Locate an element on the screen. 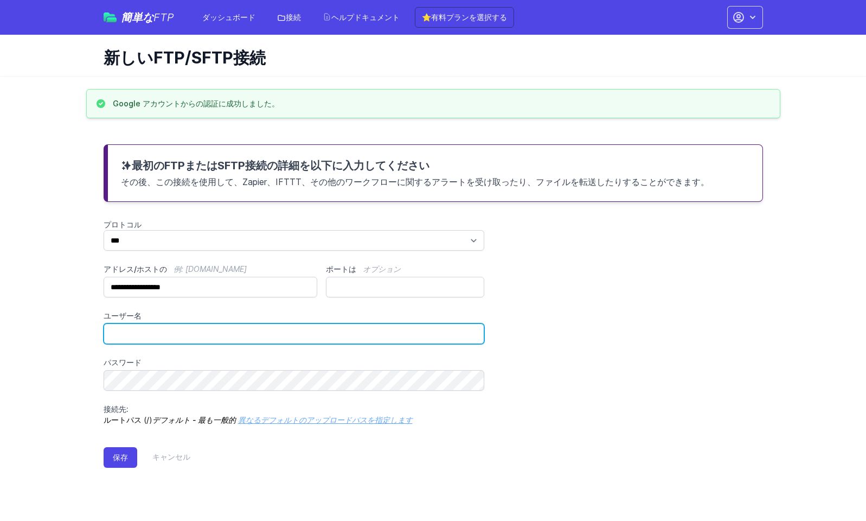 Image resolution: width=866 pixels, height=521 pixels. a: ⭐有料プランを選択する is located at coordinates (464, 17).